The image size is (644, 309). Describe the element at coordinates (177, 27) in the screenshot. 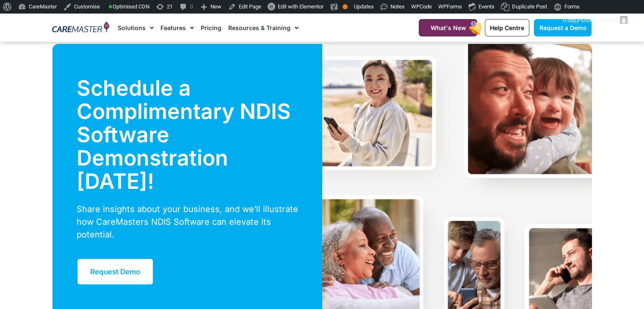

I see `a: Features` at that location.